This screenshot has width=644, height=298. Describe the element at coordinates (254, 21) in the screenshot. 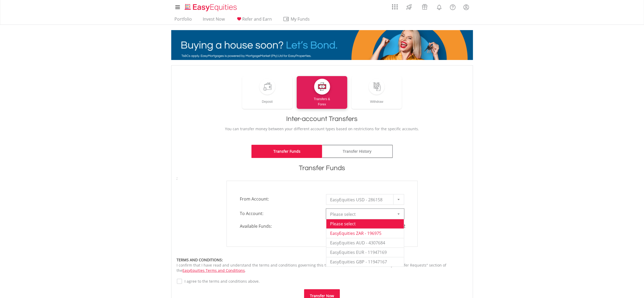

I see `a: Refer and Earn` at that location.